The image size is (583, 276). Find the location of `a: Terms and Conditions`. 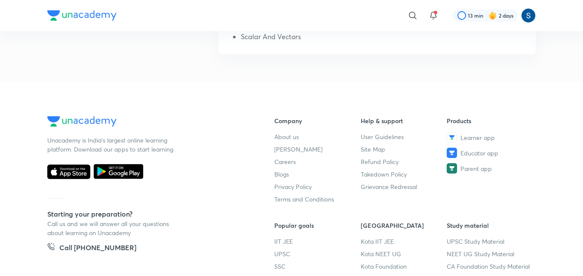

a: Terms and Conditions is located at coordinates (317, 199).